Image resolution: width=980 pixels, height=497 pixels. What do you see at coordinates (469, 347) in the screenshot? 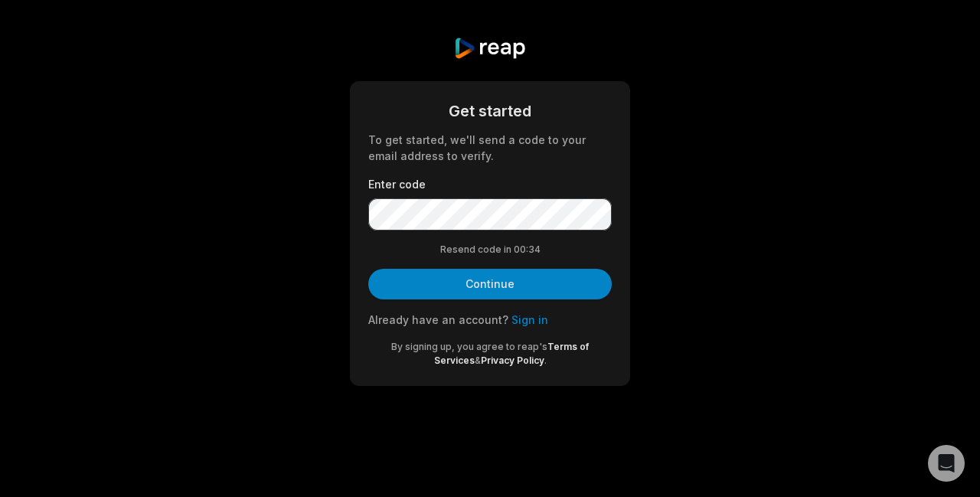
I see `span: By signing up, you agree to reap's` at bounding box center [469, 347].